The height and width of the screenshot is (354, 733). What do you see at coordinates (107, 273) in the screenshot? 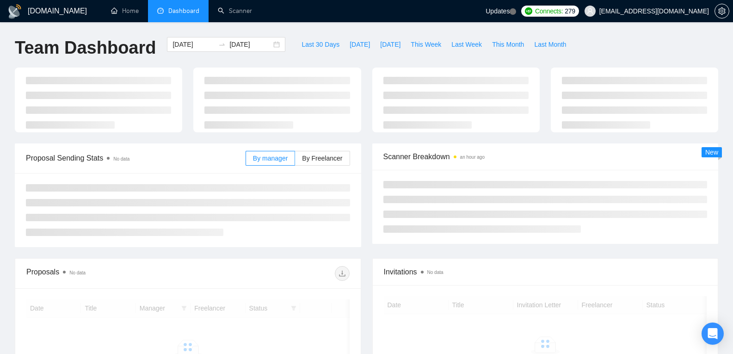
I see `div: Proposals` at bounding box center [107, 273].